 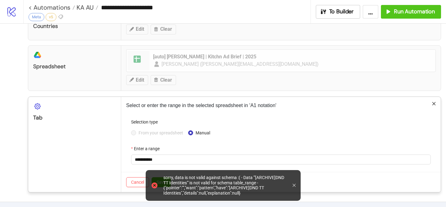 What do you see at coordinates (51, 17) in the screenshot?
I see `div: v5` at bounding box center [51, 17].